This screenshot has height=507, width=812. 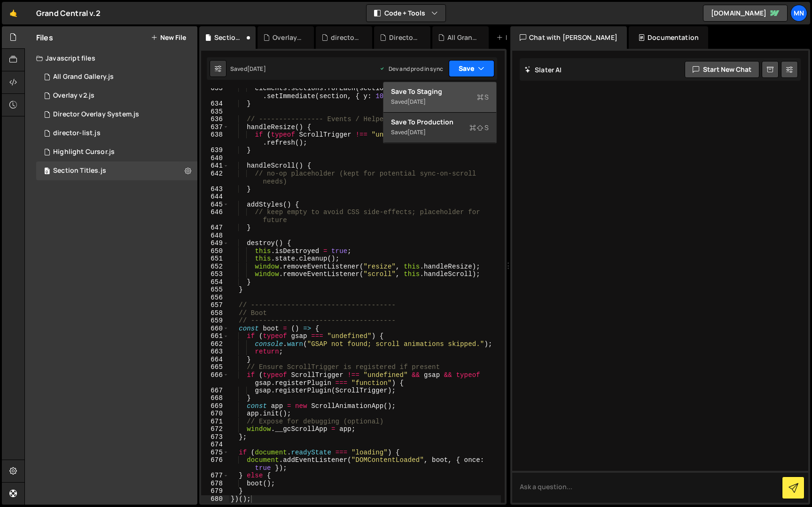 What do you see at coordinates (45, 38) in the screenshot?
I see `h2: Files` at bounding box center [45, 38].